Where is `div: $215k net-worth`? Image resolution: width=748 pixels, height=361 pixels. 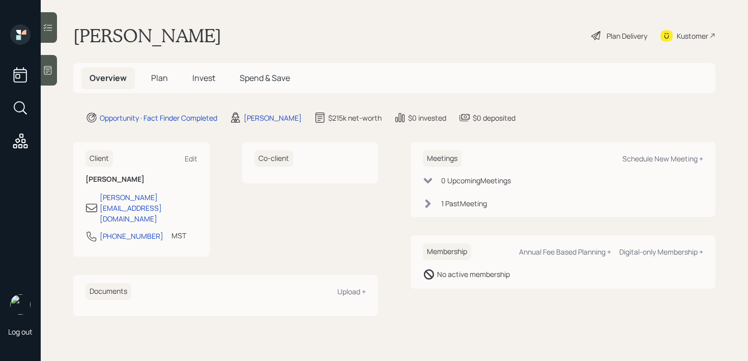
div: $215k net-worth is located at coordinates (355, 118).